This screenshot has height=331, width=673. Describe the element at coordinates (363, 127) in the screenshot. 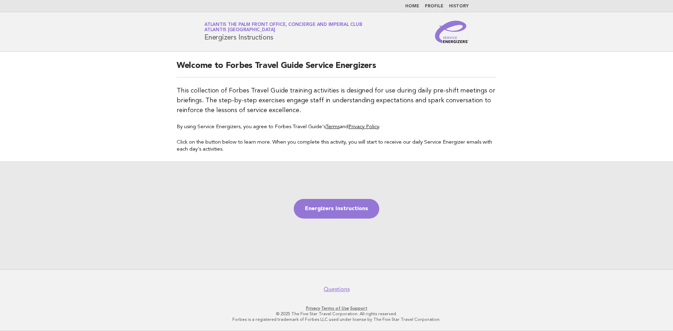

I see `a: Privacy Policy` at that location.